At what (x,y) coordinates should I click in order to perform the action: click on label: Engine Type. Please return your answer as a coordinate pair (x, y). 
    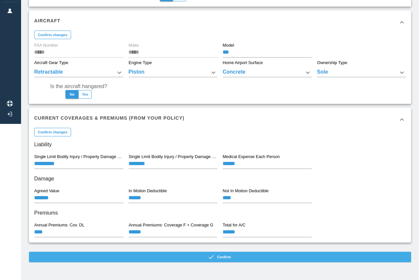
    Looking at the image, I should click on (140, 63).